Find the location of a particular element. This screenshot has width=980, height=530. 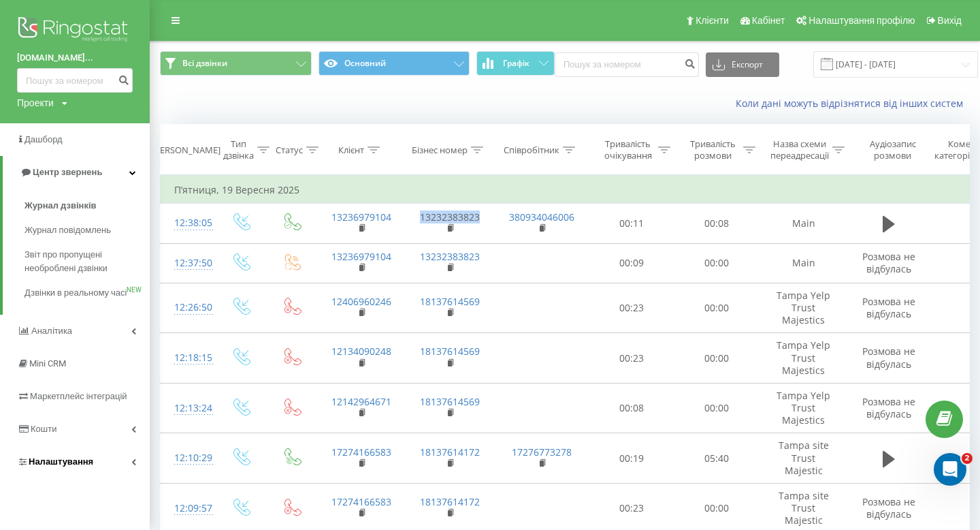

a: Коли дані можуть відрізнятися вiд інших систем is located at coordinates (853, 103).